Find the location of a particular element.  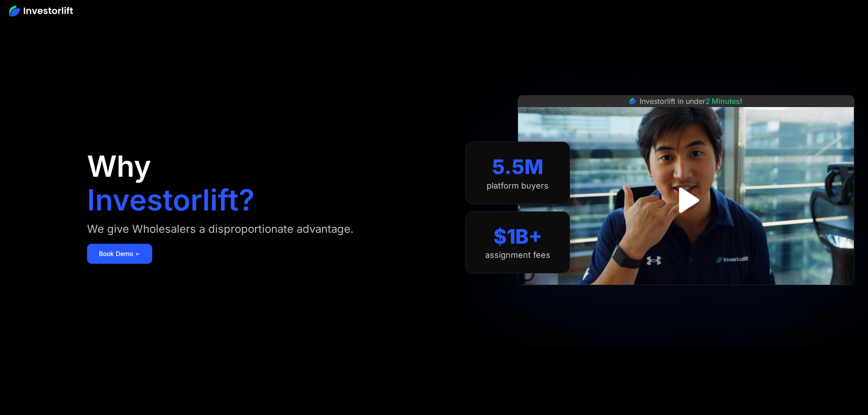

h1: Investorlift? is located at coordinates (171, 200).